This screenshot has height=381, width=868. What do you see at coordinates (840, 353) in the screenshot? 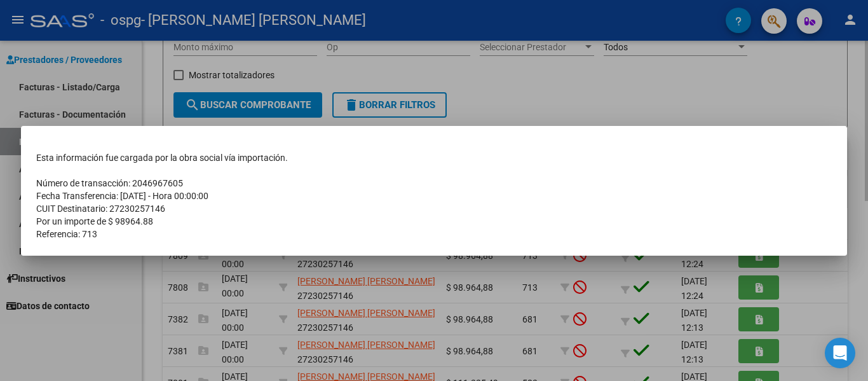
I see `div: Open Intercom Messenger` at bounding box center [840, 353].